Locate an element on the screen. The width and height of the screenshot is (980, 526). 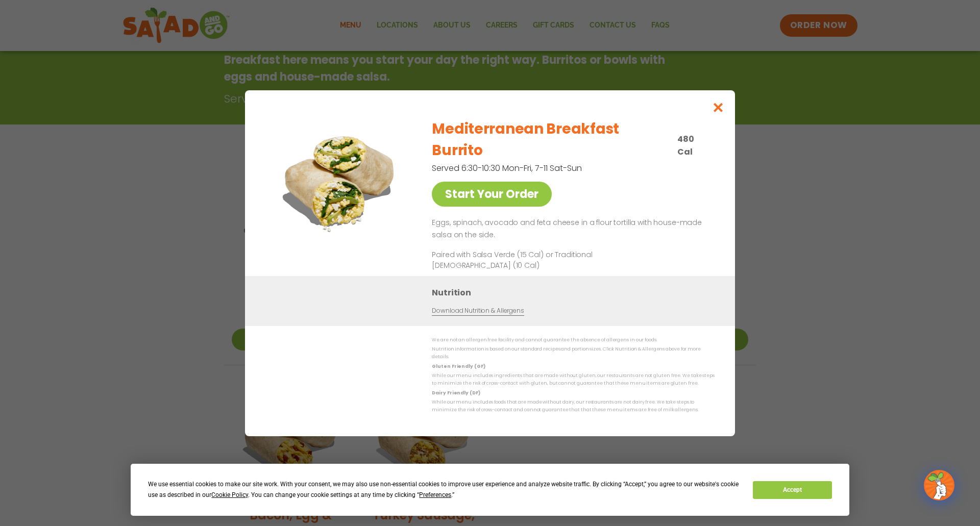
button: Accept is located at coordinates (791, 490).